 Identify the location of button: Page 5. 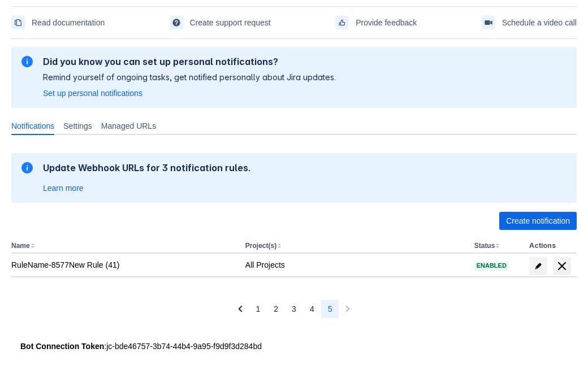
(330, 309).